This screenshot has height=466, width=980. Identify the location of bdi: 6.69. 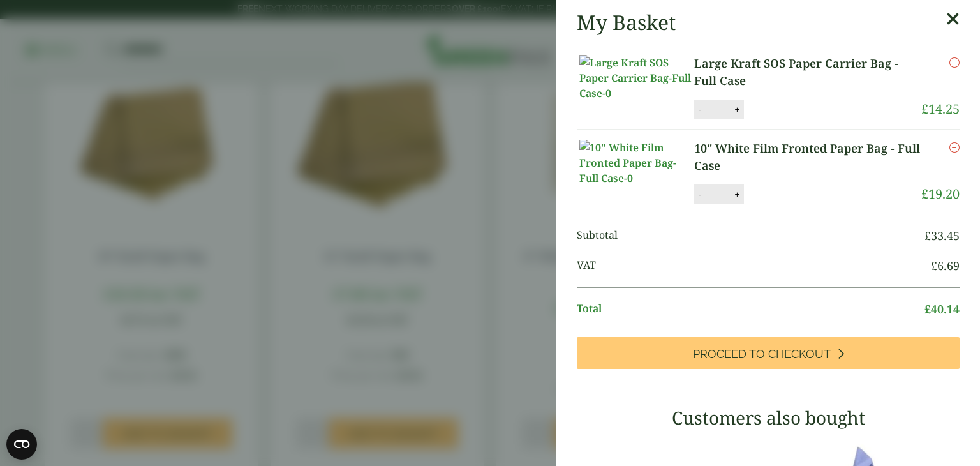
(945, 266).